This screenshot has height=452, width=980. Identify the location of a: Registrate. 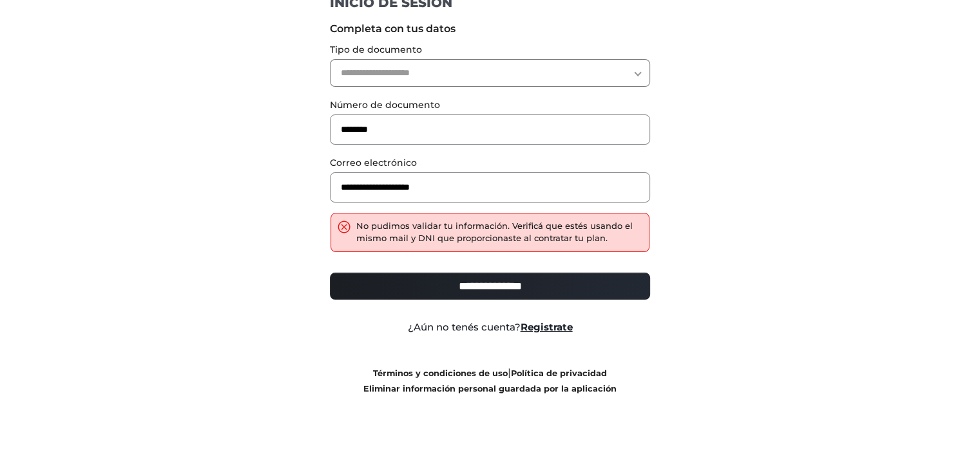
(546, 327).